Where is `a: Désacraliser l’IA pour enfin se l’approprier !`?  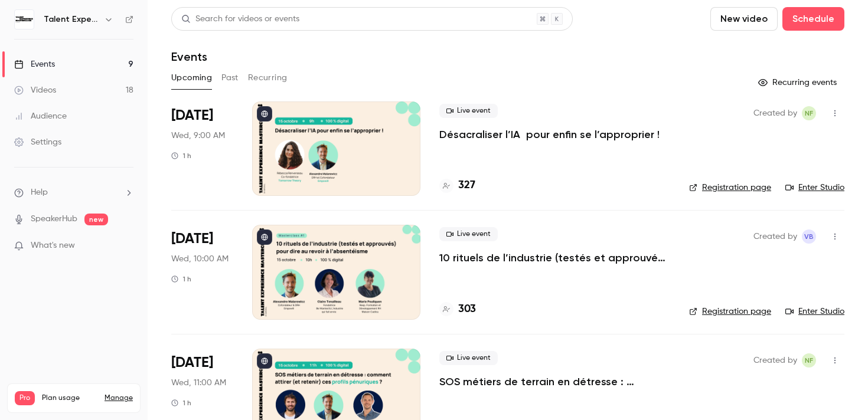 a: Désacraliser l’IA pour enfin se l’approprier ! is located at coordinates (549, 135).